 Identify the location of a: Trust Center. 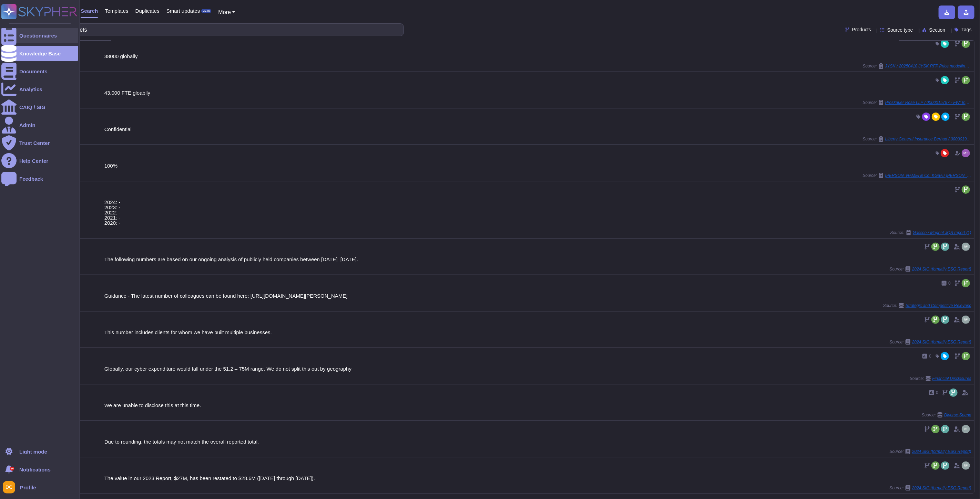
(40, 143).